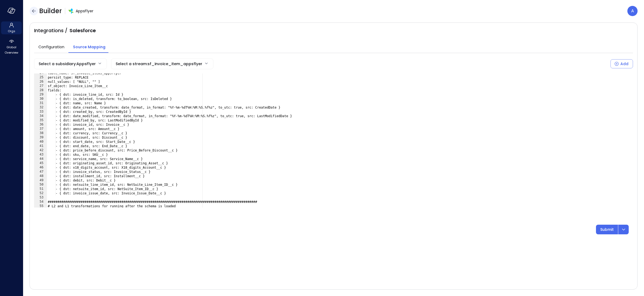  Describe the element at coordinates (622, 64) in the screenshot. I see `div: Select a Subsidiary to add a new Stream` at that location.